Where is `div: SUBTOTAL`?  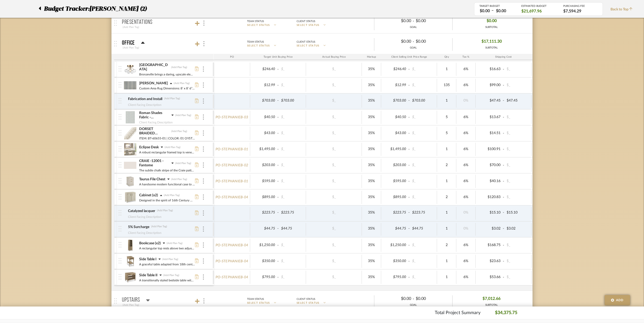
div: SUBTOTAL is located at coordinates (491, 27).